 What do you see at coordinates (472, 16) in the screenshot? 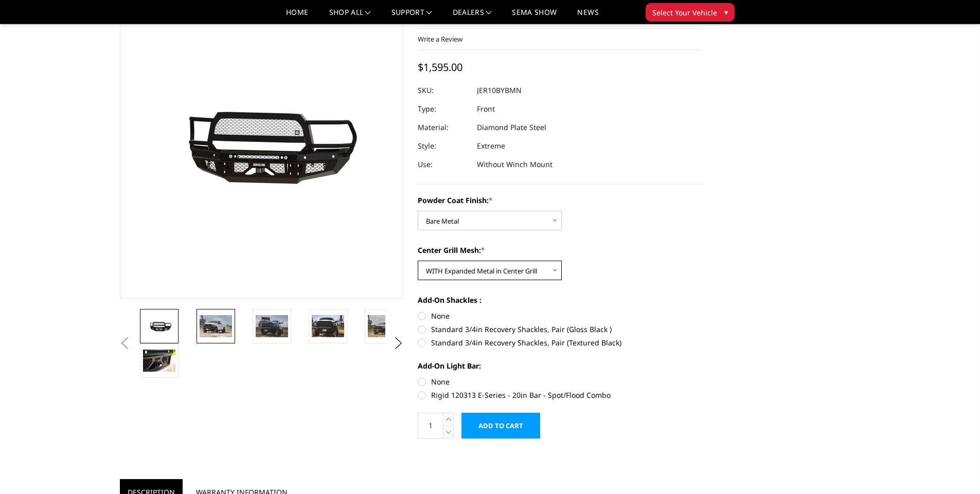
I see `a: Dealers` at bounding box center [472, 16].